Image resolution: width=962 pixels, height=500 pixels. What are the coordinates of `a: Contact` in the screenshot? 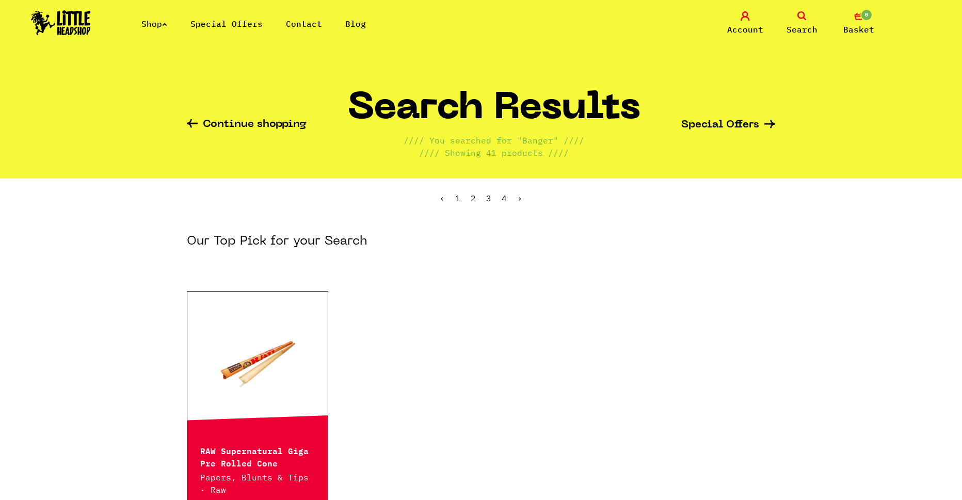 It's located at (304, 24).